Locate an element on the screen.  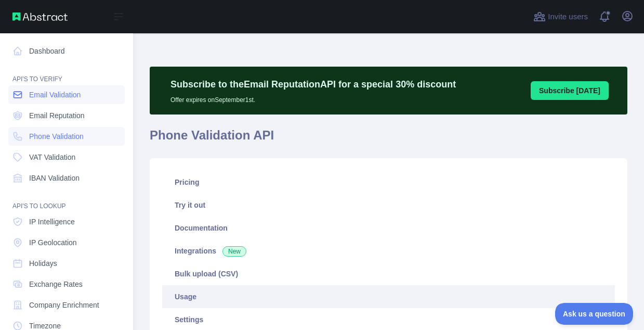
a: Try it out is located at coordinates (388, 205).